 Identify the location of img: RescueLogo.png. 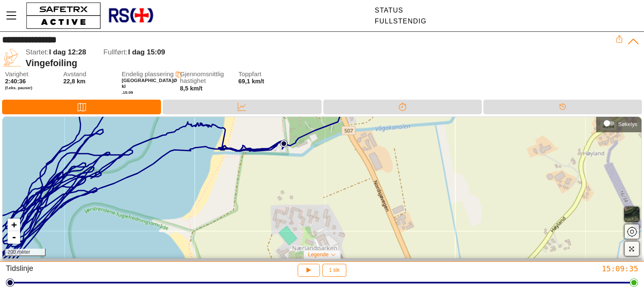
(131, 16).